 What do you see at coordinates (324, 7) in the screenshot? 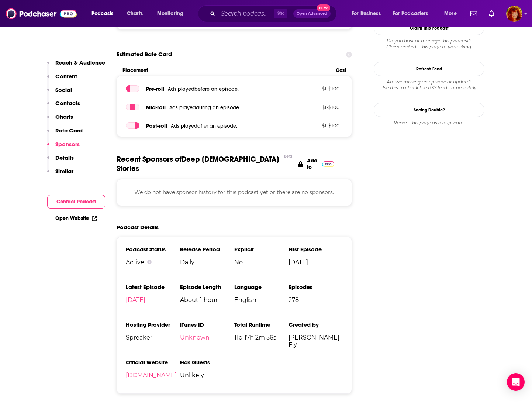
I see `span: New` at bounding box center [324, 7].